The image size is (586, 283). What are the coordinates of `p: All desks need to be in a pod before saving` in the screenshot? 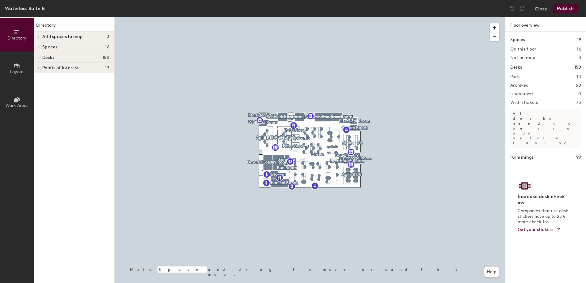 It's located at (545, 128).